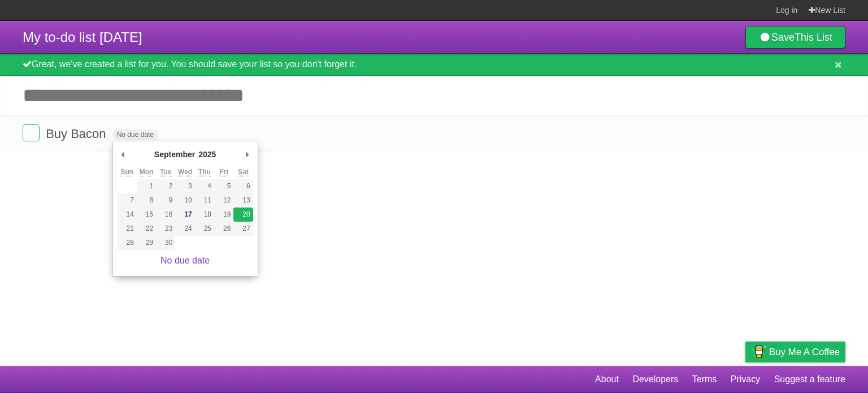 Image resolution: width=868 pixels, height=393 pixels. I want to click on button: 26, so click(224, 228).